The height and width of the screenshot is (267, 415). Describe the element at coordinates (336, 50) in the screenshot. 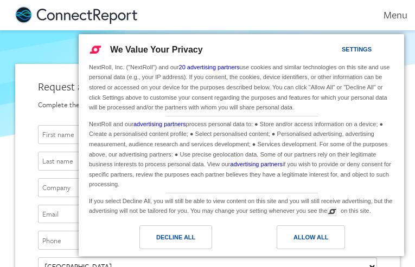

I see `a: Settings` at that location.